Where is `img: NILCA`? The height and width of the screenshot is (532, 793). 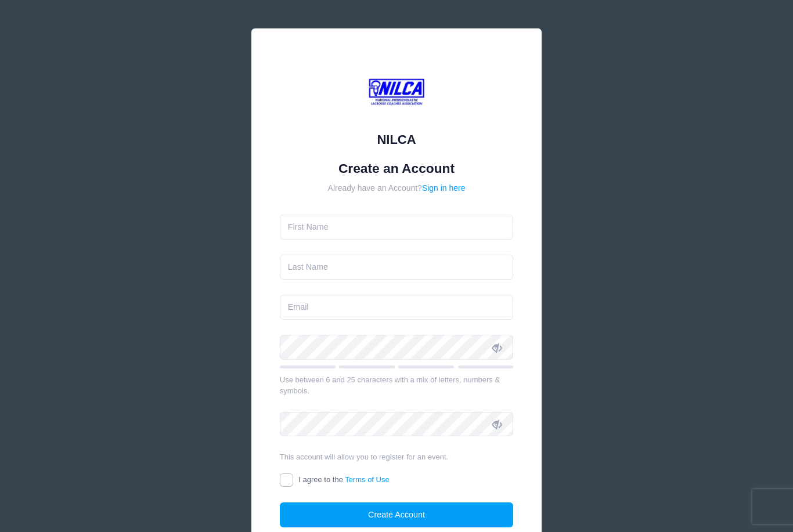
img: NILCA is located at coordinates (396, 92).